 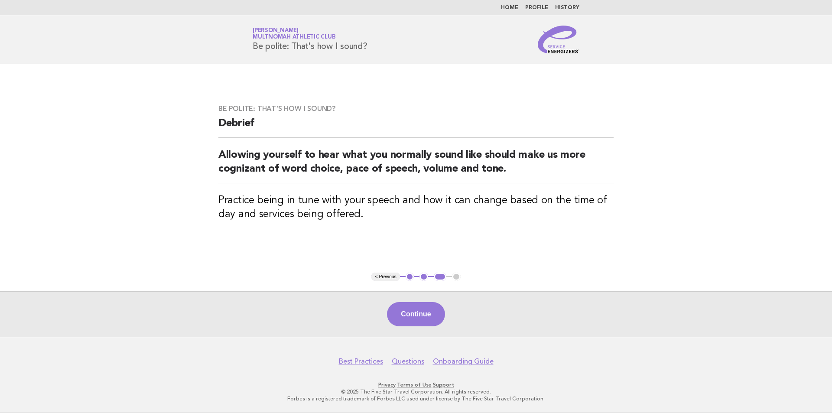 What do you see at coordinates (361, 361) in the screenshot?
I see `a: Best Practices` at bounding box center [361, 361].